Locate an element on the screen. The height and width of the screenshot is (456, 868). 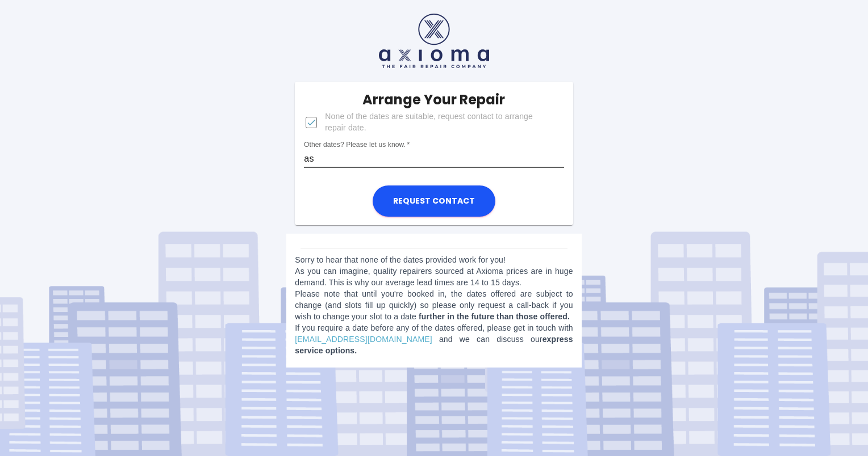
b: further in the future than those offered. is located at coordinates (494, 317).